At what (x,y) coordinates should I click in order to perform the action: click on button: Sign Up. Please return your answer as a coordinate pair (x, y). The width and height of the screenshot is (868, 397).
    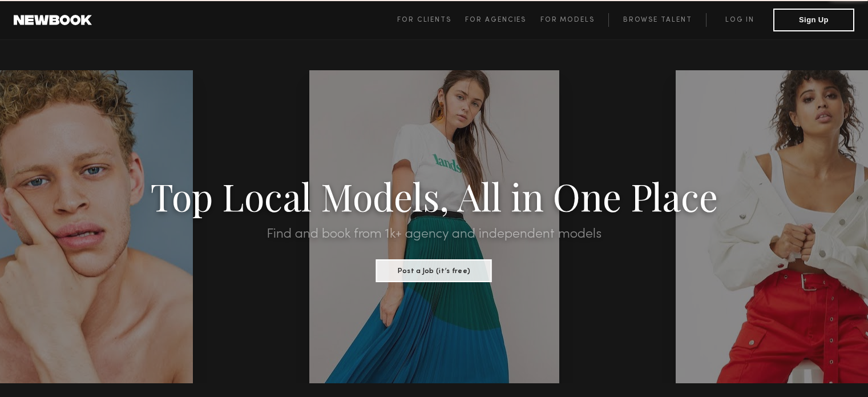
    Looking at the image, I should click on (814, 20).